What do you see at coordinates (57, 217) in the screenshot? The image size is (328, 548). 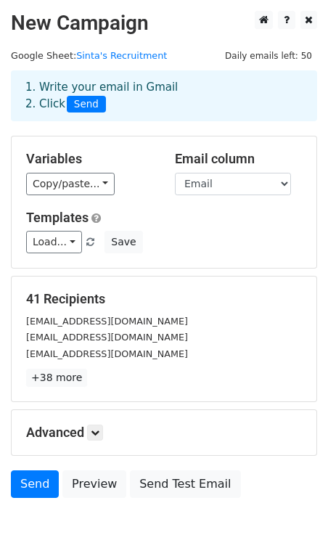 I see `a: Templates` at bounding box center [57, 217].